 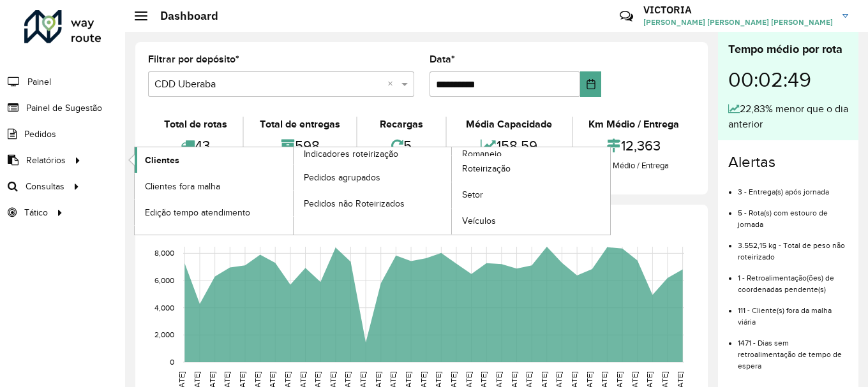 I want to click on div: Total de entregas, so click(x=300, y=124).